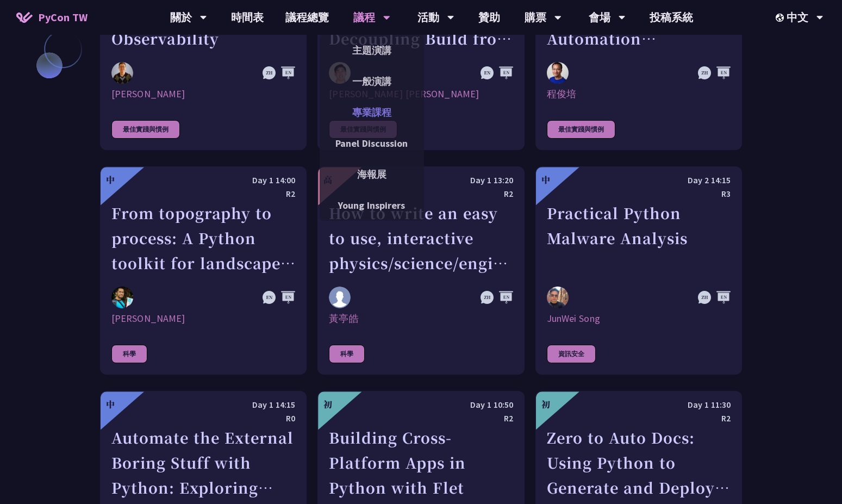 This screenshot has height=504, width=842. What do you see at coordinates (203, 238) in the screenshot?
I see `div: From topography to process: A Python toolkit for landscape evolution analysis` at bounding box center [203, 238].